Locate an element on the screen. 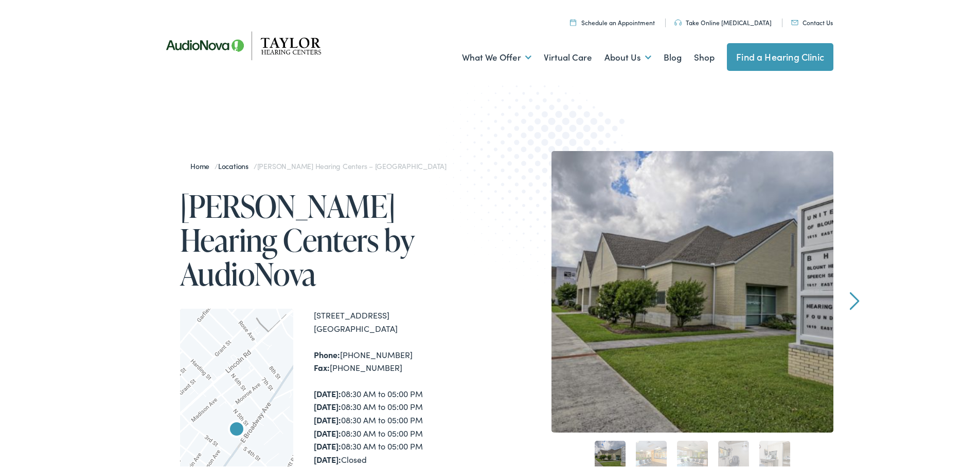 This screenshot has height=468, width=980. strong: Fax: is located at coordinates (321, 365).